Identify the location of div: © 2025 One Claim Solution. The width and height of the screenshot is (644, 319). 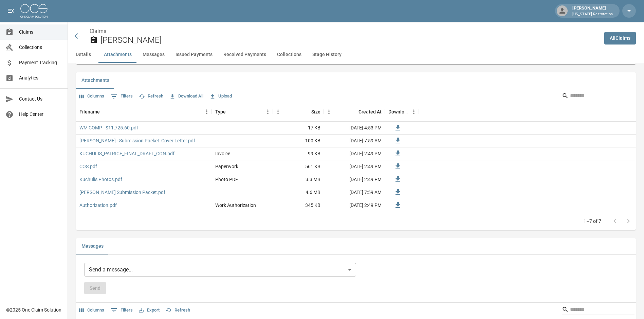
(33, 310).